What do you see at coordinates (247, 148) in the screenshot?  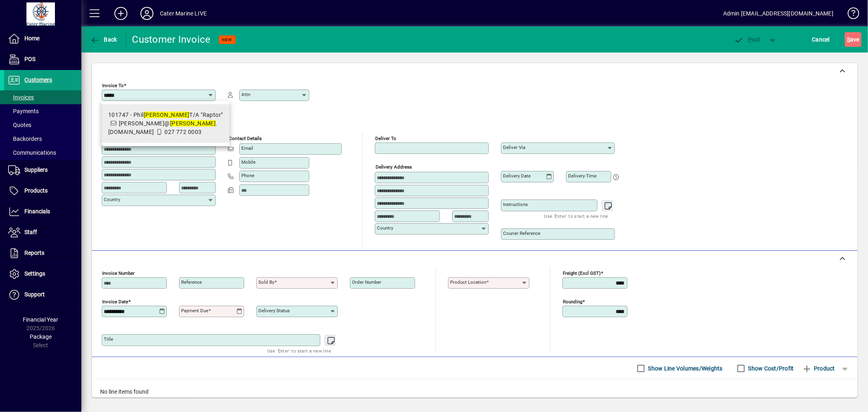 I see `mat-label: Email` at bounding box center [247, 148].